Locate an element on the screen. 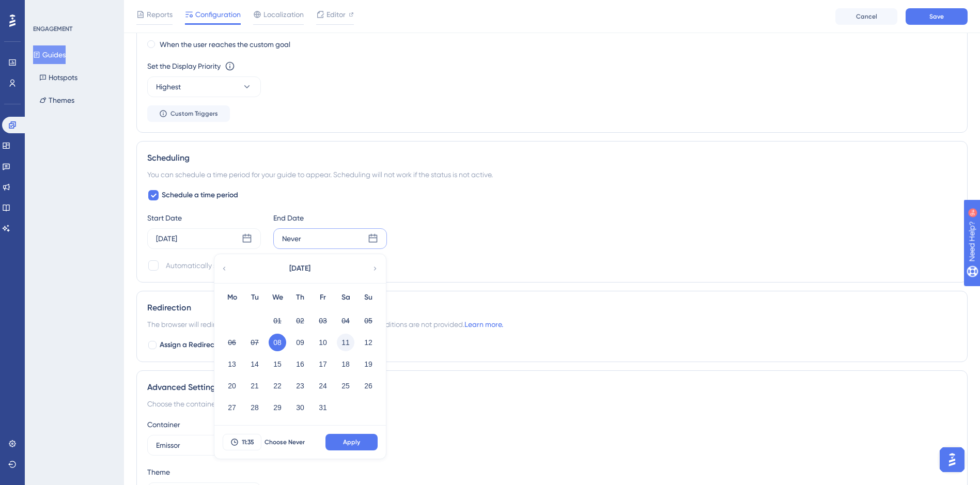  div: Sa is located at coordinates (345, 297).